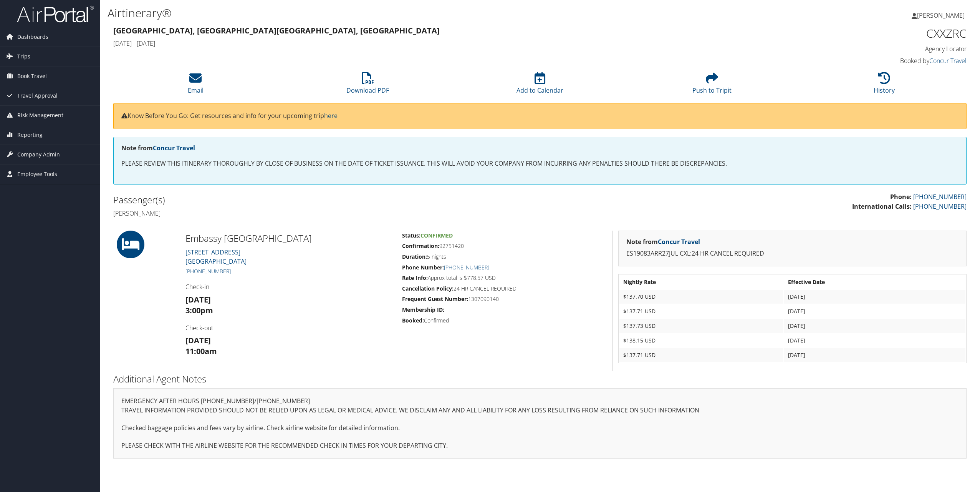 The height and width of the screenshot is (492, 980). What do you see at coordinates (40, 116) in the screenshot?
I see `span: Risk Management` at bounding box center [40, 116].